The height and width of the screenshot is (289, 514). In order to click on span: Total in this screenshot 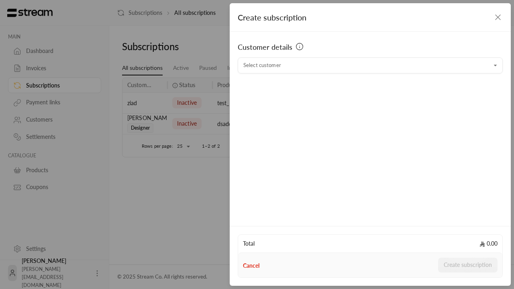, I will do `click(249, 244)`.